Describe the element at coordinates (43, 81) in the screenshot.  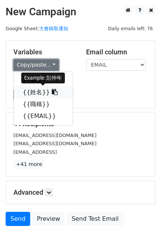
I see `a: {{編號}}` at that location.